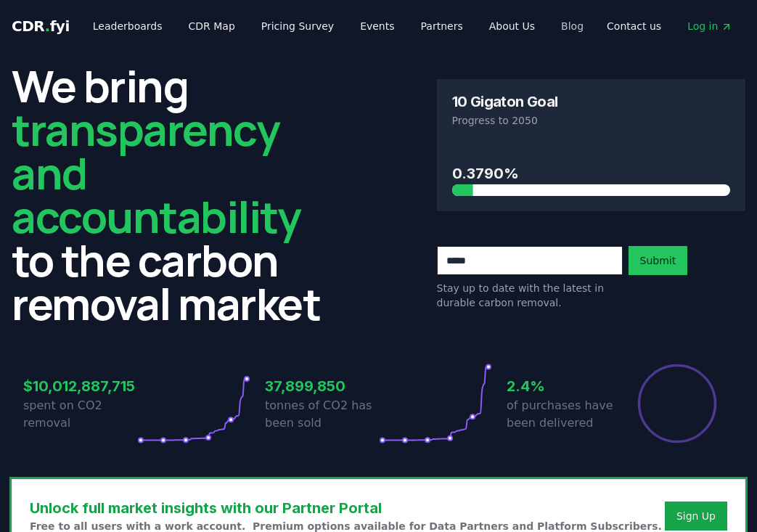 Image resolution: width=757 pixels, height=532 pixels. What do you see at coordinates (298, 26) in the screenshot?
I see `a: Pricing Survey` at bounding box center [298, 26].